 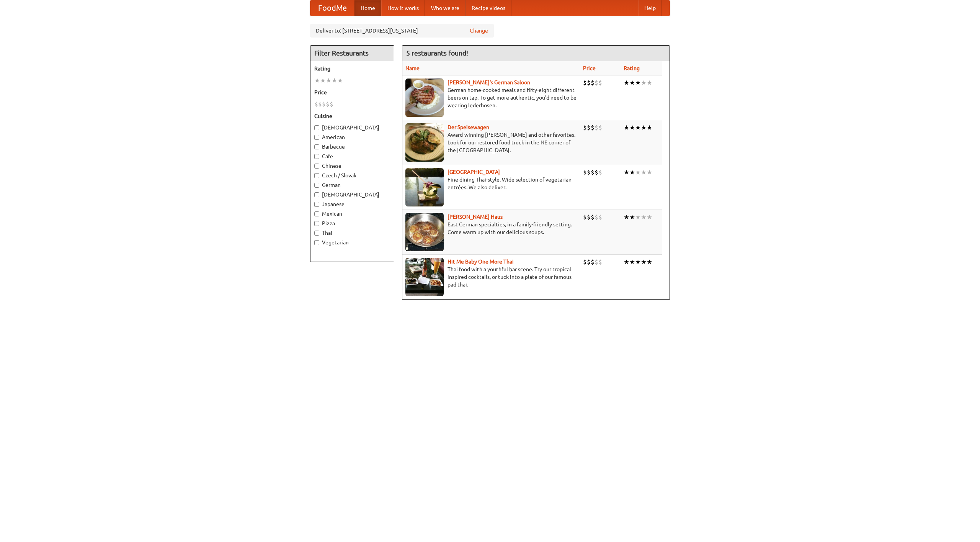 I want to click on label: Barbecue, so click(x=352, y=146).